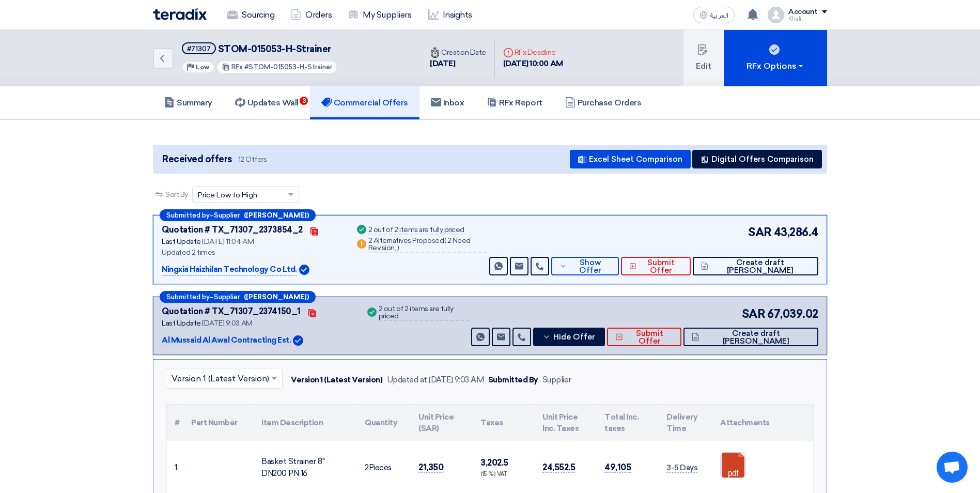 Image resolution: width=980 pixels, height=493 pixels. Describe the element at coordinates (565, 422) in the screenshot. I see `th: Unit Price Inc. Taxes` at that location.